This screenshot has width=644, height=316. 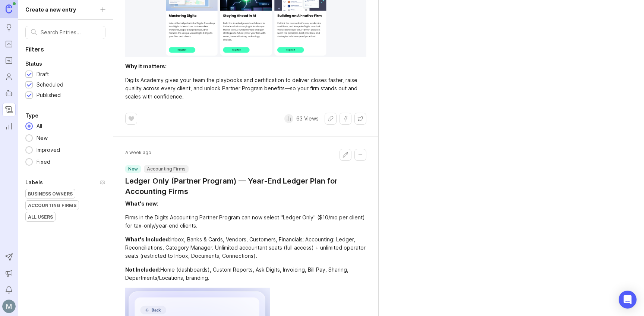 I want to click on a: Edit changelog entry, so click(x=346, y=155).